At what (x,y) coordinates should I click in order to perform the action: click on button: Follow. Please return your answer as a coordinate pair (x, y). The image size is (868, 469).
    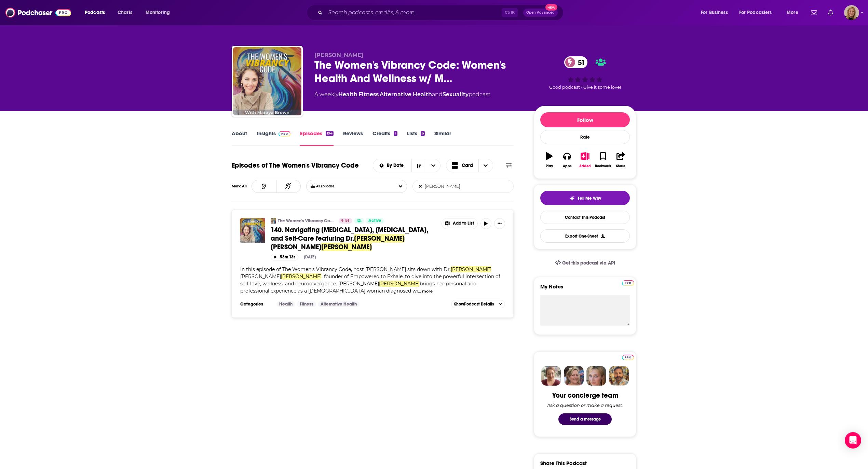
    Looking at the image, I should click on (585, 120).